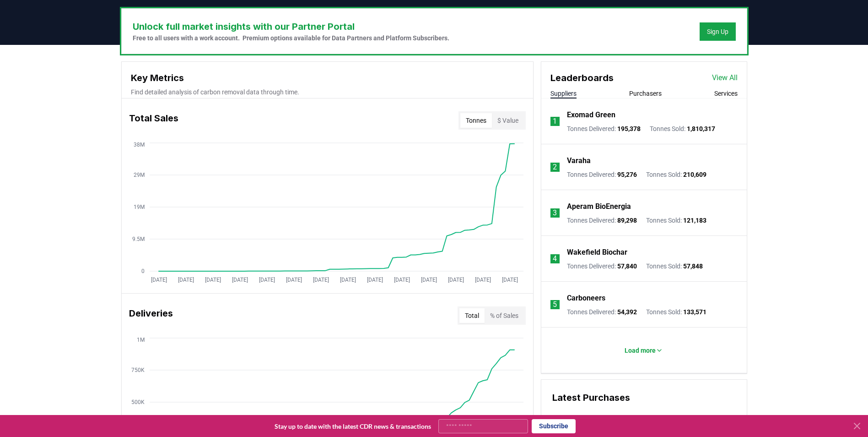 This screenshot has width=868, height=437. I want to click on a: Aperam BioEnergia, so click(599, 206).